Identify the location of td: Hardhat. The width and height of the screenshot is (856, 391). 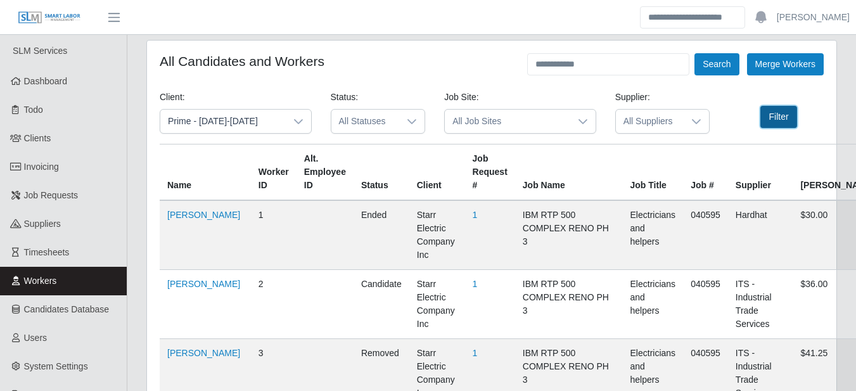
(761, 235).